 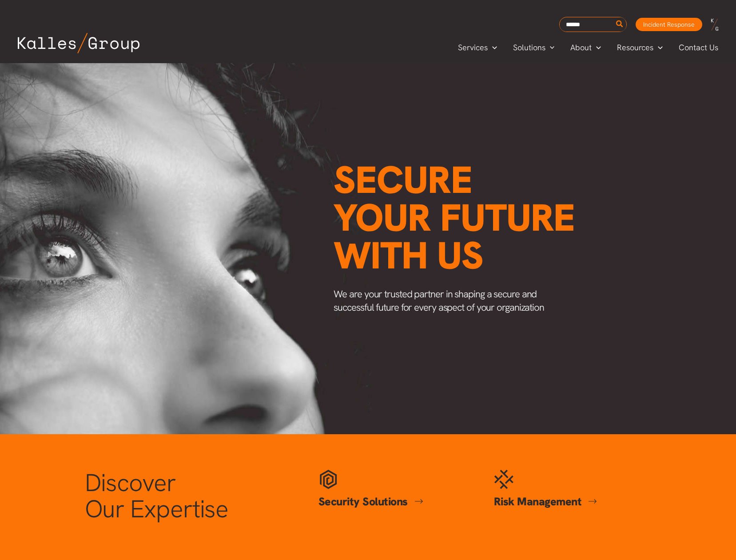 I want to click on a: AboutMenu Toggle, so click(x=585, y=48).